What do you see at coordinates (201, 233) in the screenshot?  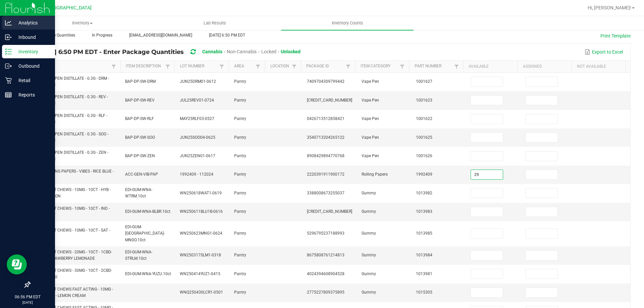 I see `span: WN250623MNG1-0624` at bounding box center [201, 233].